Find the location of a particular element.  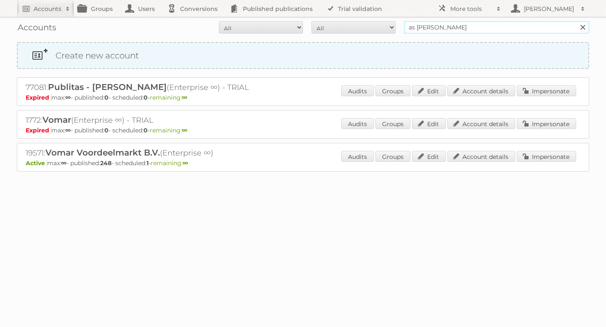

strong: 1 is located at coordinates (147, 163).